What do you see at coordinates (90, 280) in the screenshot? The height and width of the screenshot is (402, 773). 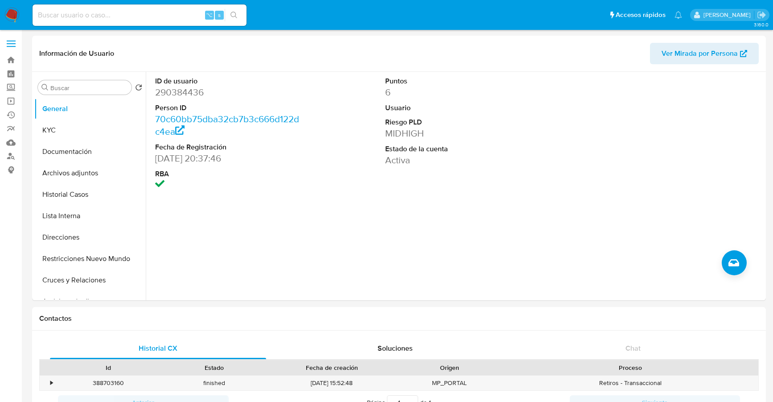 I see `button: Cruces y Relaciones` at bounding box center [90, 280].